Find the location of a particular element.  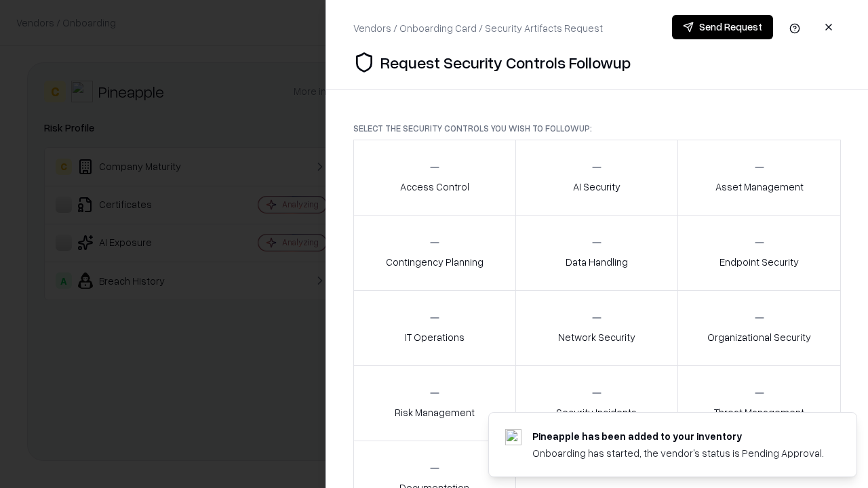

button: Data Handling is located at coordinates (596, 253).